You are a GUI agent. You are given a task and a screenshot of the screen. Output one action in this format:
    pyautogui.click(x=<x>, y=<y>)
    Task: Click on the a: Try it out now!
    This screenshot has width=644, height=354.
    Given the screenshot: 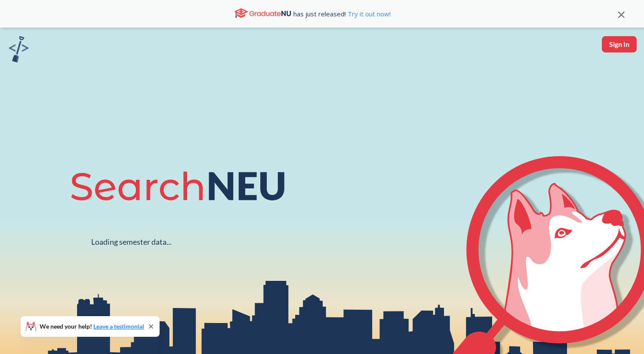 What is the action you would take?
    pyautogui.click(x=368, y=13)
    